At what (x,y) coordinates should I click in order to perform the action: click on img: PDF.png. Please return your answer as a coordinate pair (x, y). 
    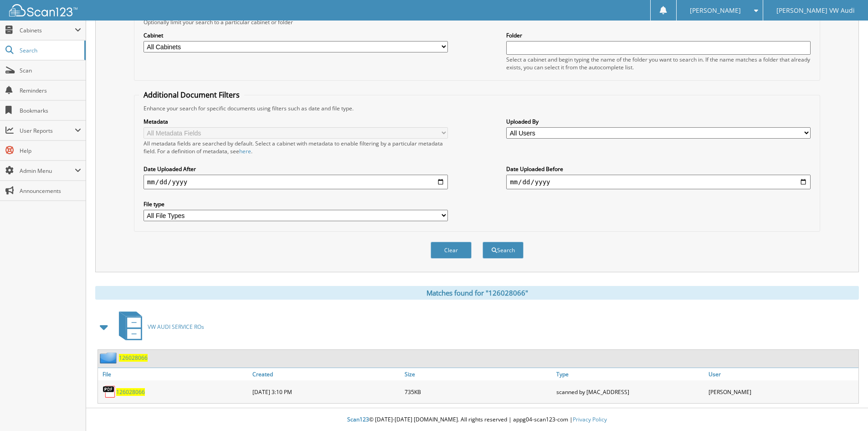
    Looking at the image, I should click on (109, 392).